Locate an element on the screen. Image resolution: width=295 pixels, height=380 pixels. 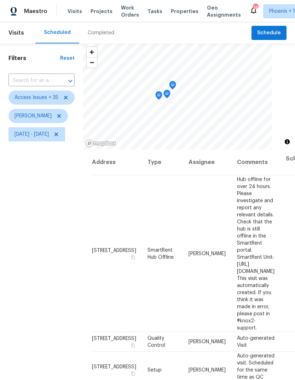
span: Hub offline for over 24 hours. Please investigate and report any relevant details. Check that the... is located at coordinates (256, 253).